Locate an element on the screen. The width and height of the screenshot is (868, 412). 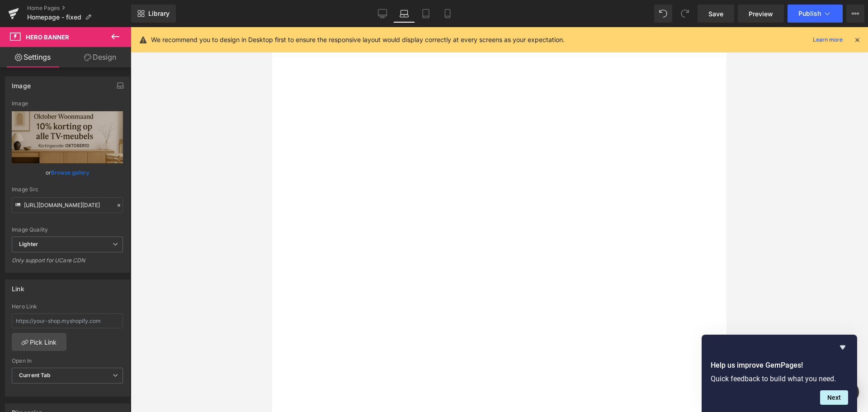
span: Save is located at coordinates (715, 14).